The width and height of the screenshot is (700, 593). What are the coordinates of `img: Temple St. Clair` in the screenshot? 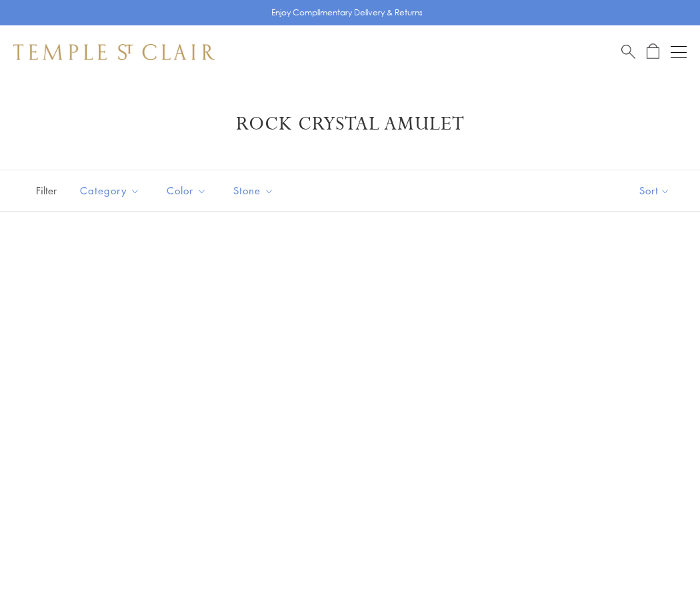 It's located at (114, 52).